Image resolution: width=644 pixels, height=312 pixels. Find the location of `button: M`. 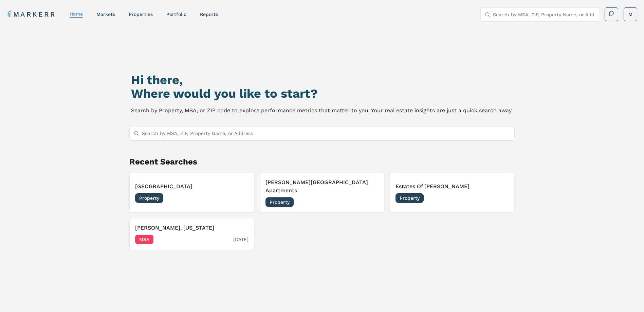

button: M is located at coordinates (630, 14).